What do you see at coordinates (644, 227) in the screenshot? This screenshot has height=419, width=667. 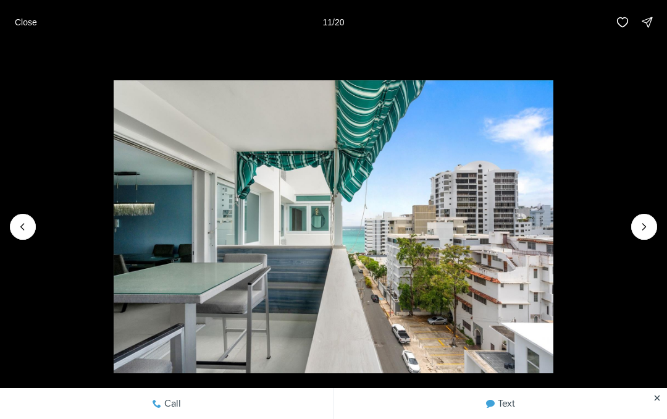 I see `button: Next slide` at bounding box center [644, 227].